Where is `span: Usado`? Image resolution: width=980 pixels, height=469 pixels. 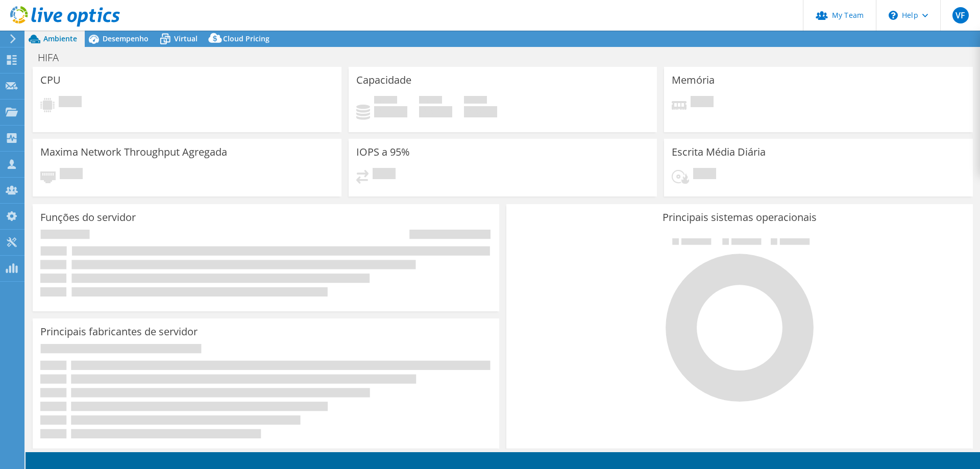
span: Usado is located at coordinates (385, 101).